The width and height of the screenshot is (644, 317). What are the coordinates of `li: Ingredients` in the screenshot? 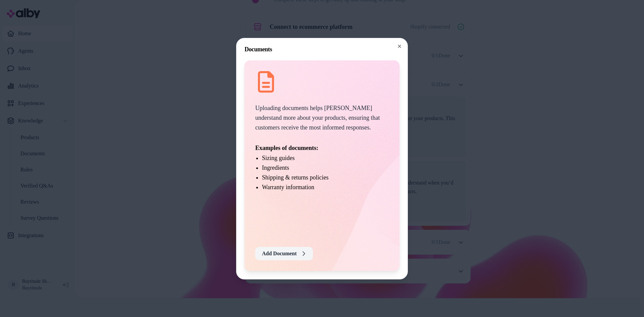 It's located at (325, 168).